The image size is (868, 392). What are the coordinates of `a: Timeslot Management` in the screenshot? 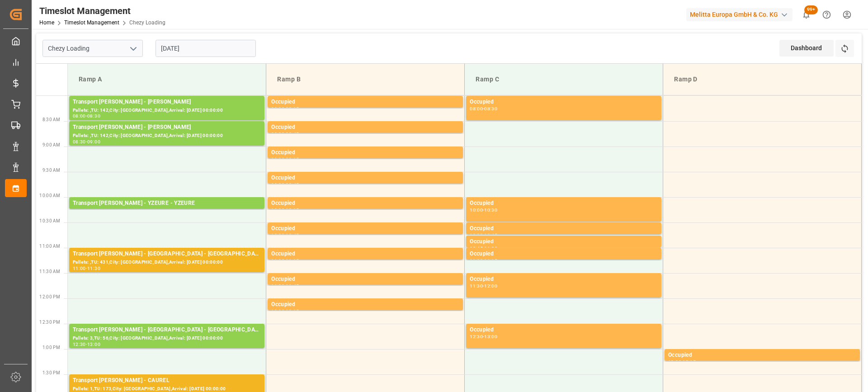 It's located at (92, 22).